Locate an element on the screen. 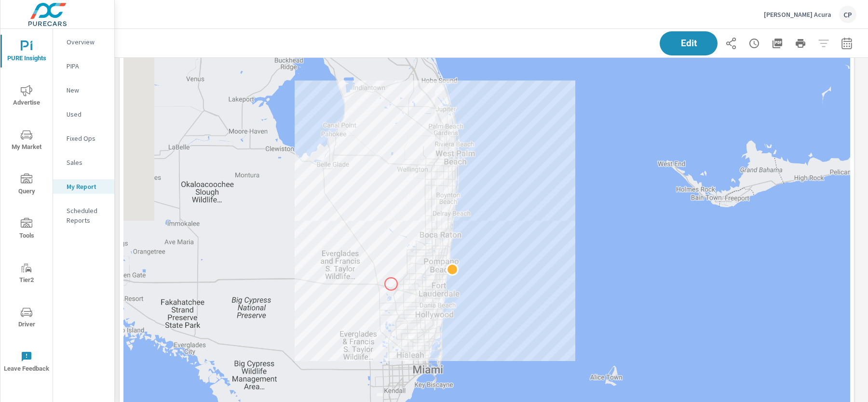 This screenshot has width=868, height=402. p: PIPA is located at coordinates (87, 66).